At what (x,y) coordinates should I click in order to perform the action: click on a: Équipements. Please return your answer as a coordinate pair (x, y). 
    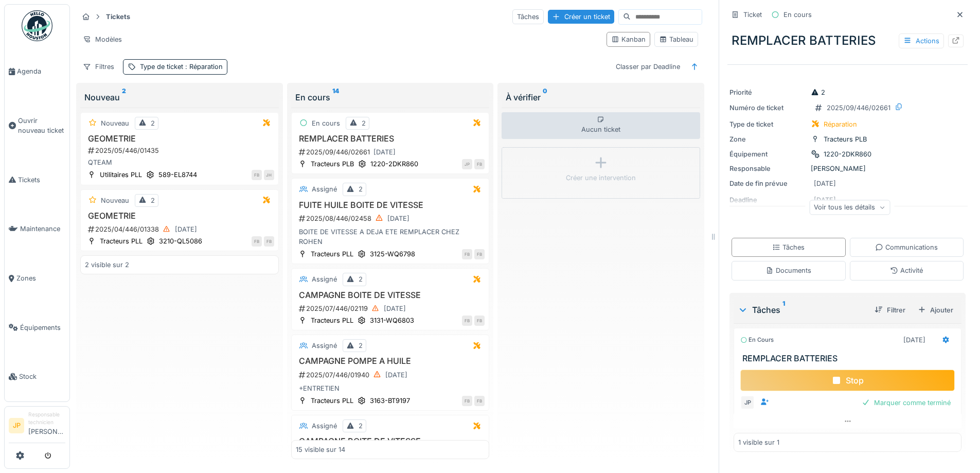
    Looking at the image, I should click on (37, 328).